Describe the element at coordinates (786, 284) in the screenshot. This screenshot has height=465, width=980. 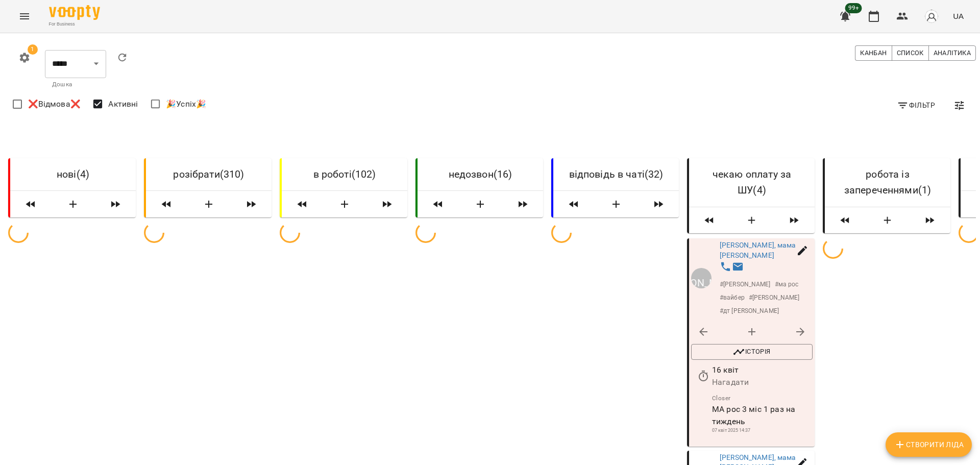
I see `p: # ма рос` at that location.